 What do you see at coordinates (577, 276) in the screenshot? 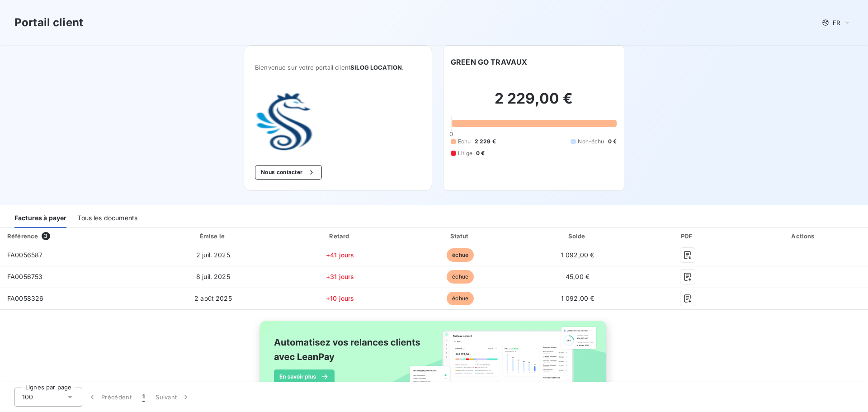
I see `span: 45,00 €` at bounding box center [577, 276].